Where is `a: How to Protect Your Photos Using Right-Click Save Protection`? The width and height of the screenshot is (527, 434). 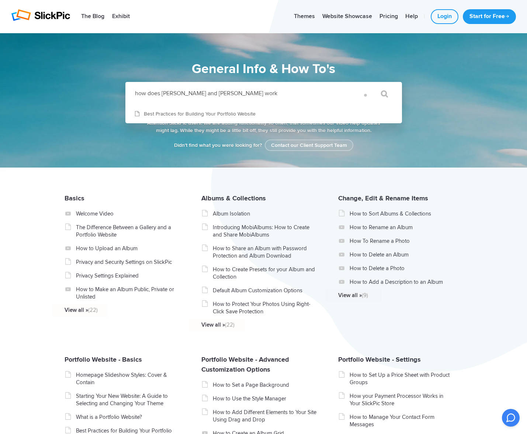 a: How to Protect Your Photos Using Right-Click Save Protection is located at coordinates (265, 308).